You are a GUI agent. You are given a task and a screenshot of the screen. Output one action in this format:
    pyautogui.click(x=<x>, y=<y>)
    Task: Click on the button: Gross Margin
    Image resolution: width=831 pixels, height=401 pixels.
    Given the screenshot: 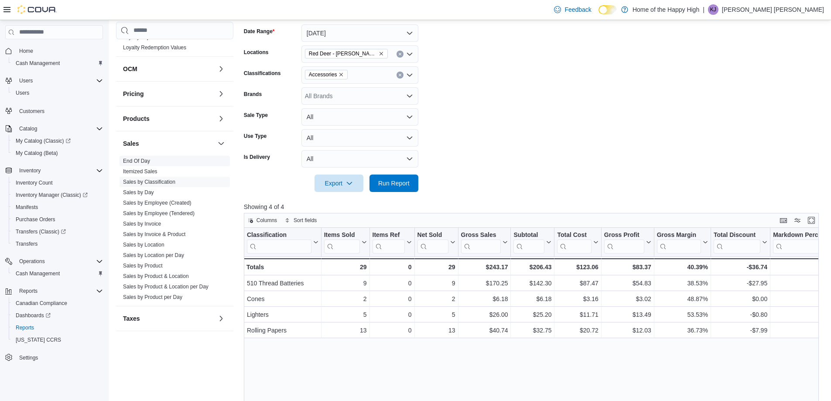 What is the action you would take?
    pyautogui.click(x=682, y=242)
    